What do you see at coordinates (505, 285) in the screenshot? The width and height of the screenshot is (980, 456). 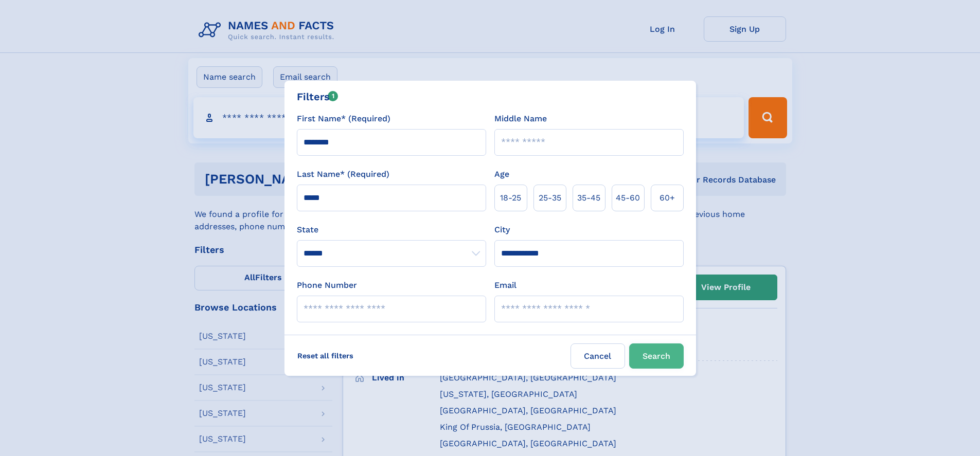 I see `label: Email` at bounding box center [505, 285].